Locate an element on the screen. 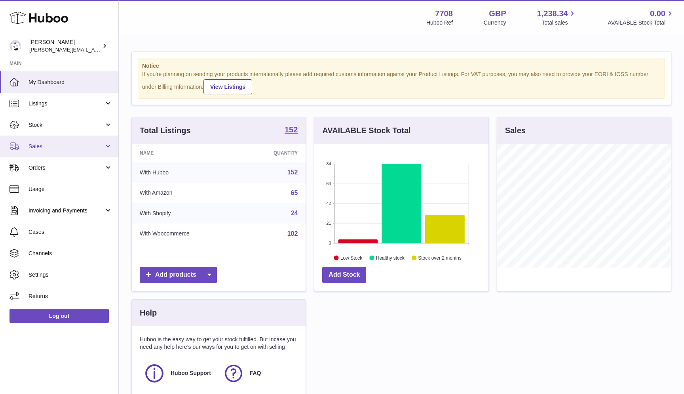 The width and height of the screenshot is (684, 394). span: FAQ is located at coordinates (255, 373).